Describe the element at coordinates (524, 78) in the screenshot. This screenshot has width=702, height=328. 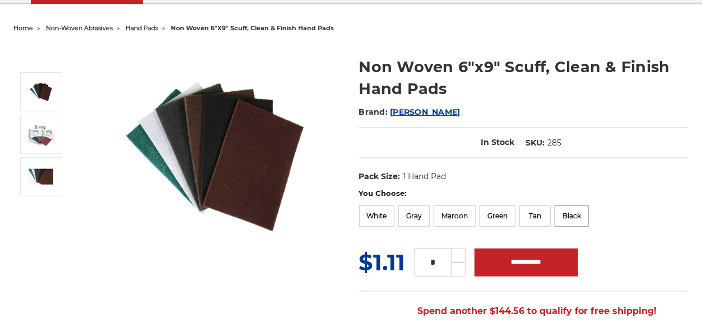
I see `h1: Non Woven 6"x9" Scuff, Clean & Finish Hand Pads` at that location.